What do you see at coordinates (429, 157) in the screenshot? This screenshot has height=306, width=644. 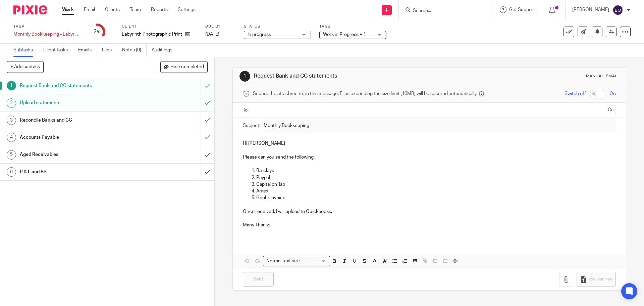 I see `p: Please can you send the following:` at bounding box center [429, 157].